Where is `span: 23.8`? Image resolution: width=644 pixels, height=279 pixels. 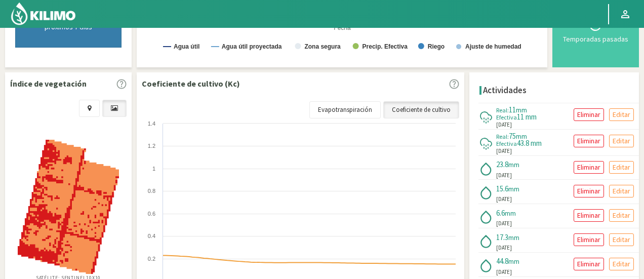 span: 23.8 is located at coordinates (502, 164).